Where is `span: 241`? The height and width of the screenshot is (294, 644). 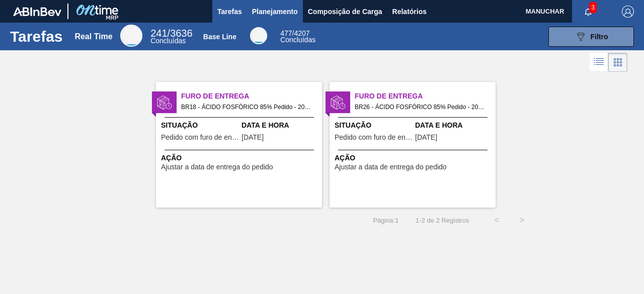
span: 241 is located at coordinates (159, 33).